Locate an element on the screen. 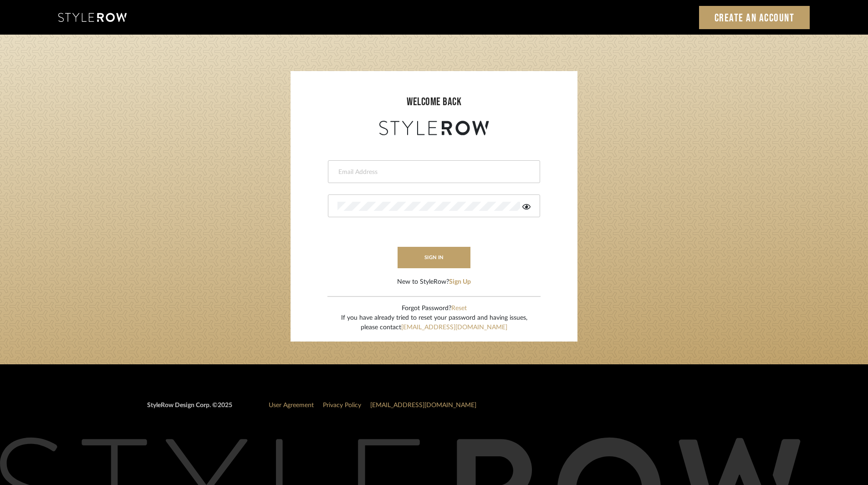  button: Reset is located at coordinates (459, 308).